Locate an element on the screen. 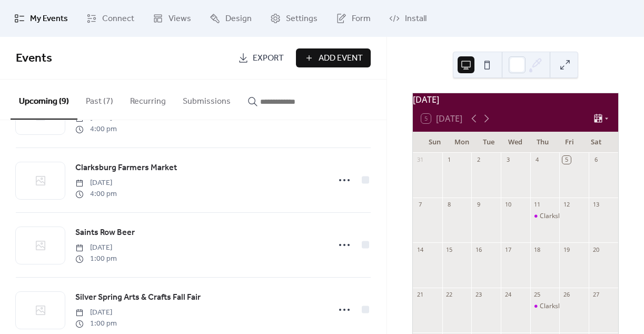 This screenshot has height=334, width=644. div: 3 is located at coordinates (508, 160).